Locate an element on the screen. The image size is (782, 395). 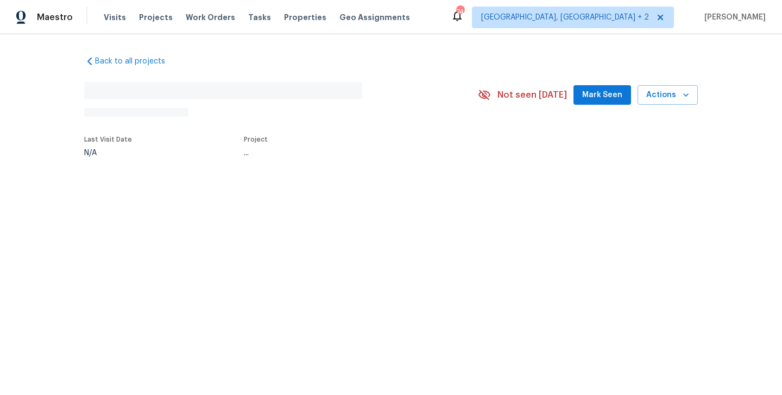
div: N/A is located at coordinates (108, 153).